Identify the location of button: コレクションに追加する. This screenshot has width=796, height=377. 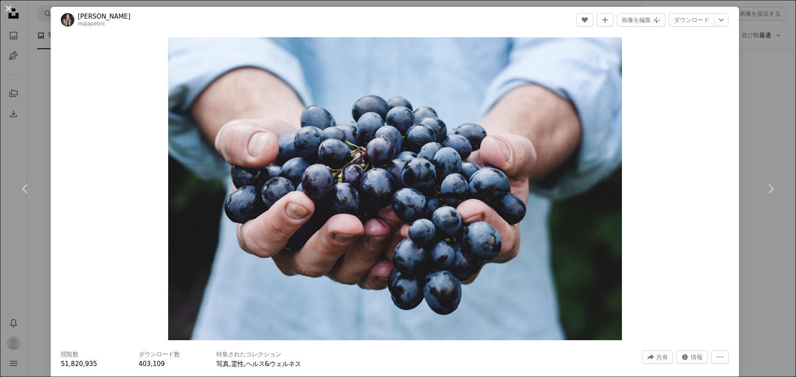
(605, 20).